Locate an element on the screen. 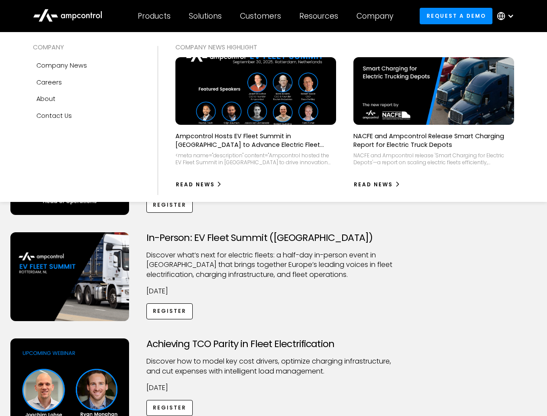  a: About is located at coordinates (87, 99).